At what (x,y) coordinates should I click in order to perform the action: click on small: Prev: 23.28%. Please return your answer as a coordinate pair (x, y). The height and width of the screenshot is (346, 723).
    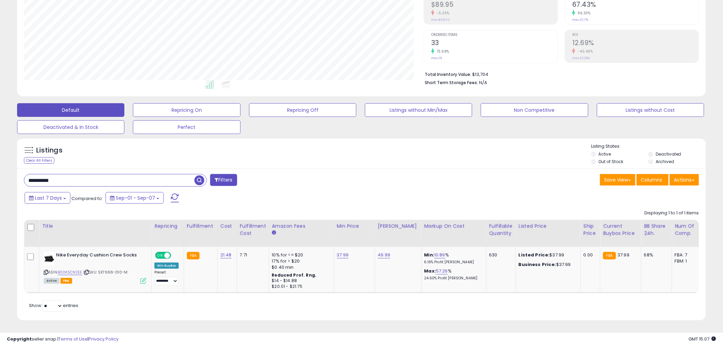
    Looking at the image, I should click on (581, 58).